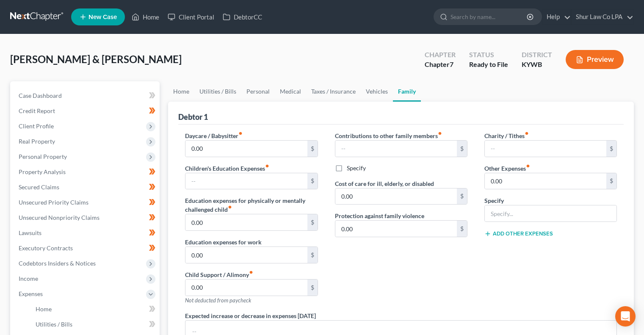  I want to click on label: Child Support / Alimony, so click(219, 274).